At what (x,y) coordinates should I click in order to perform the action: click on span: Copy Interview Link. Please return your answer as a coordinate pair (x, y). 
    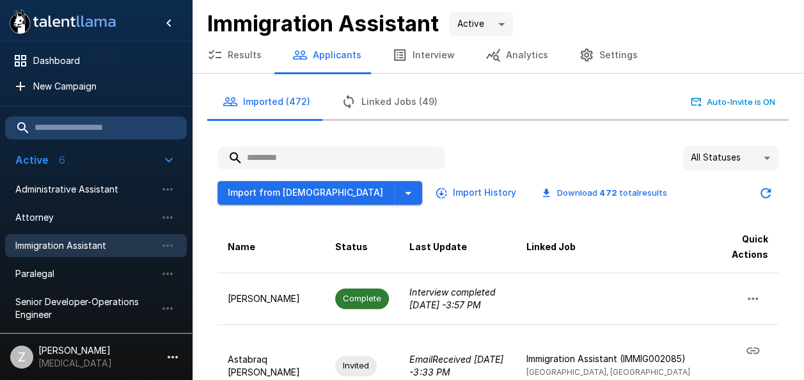
    Looking at the image, I should click on (753, 349).